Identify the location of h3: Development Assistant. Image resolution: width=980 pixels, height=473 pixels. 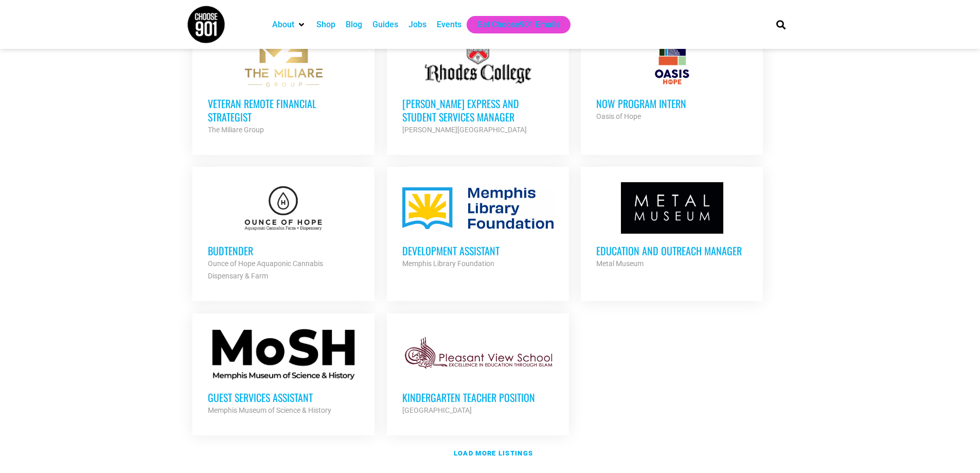
(478, 251).